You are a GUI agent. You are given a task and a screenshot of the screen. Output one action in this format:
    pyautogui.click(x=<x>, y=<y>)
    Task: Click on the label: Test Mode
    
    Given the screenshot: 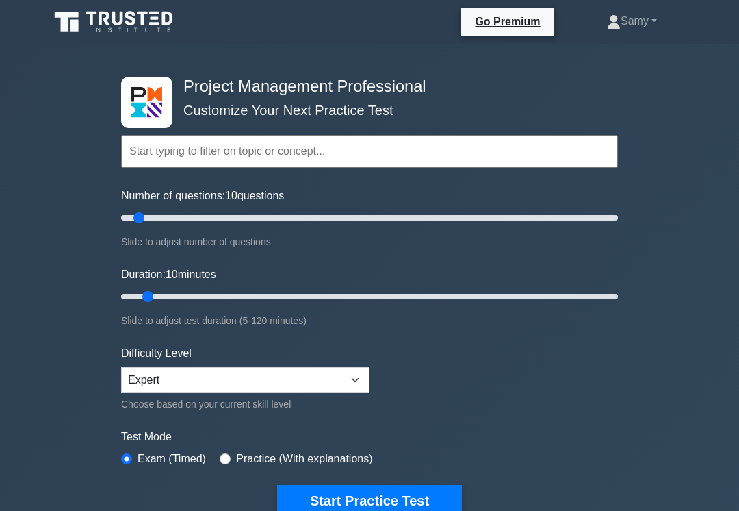 What is the action you would take?
    pyautogui.click(x=370, y=437)
    